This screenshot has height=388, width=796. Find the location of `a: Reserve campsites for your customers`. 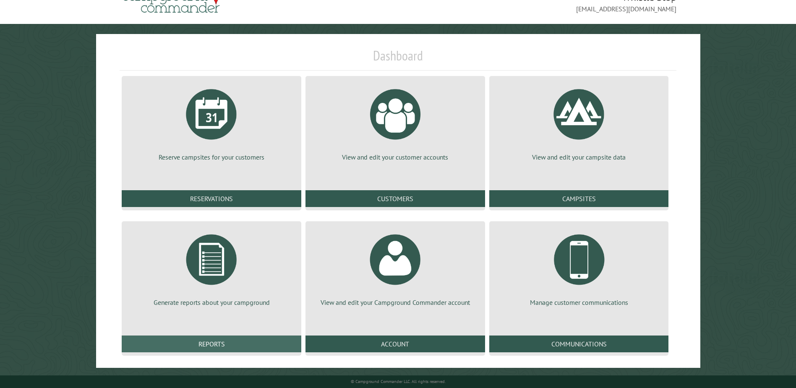

a: Reserve campsites for your customers is located at coordinates (212, 122).